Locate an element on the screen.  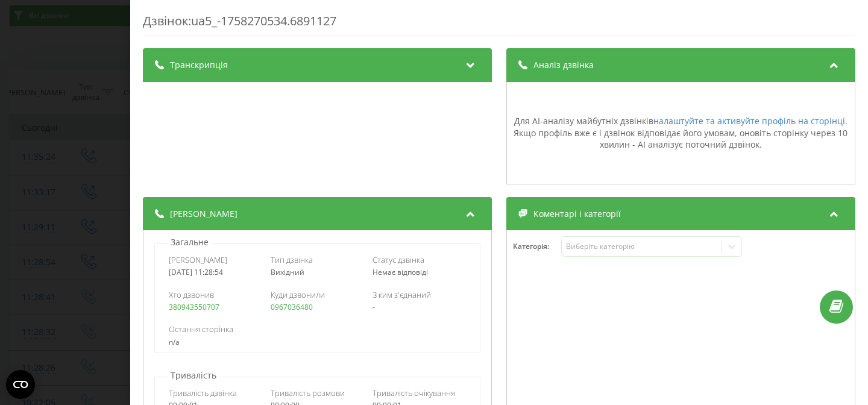
div: Виберіть категорію is located at coordinates (642, 247).